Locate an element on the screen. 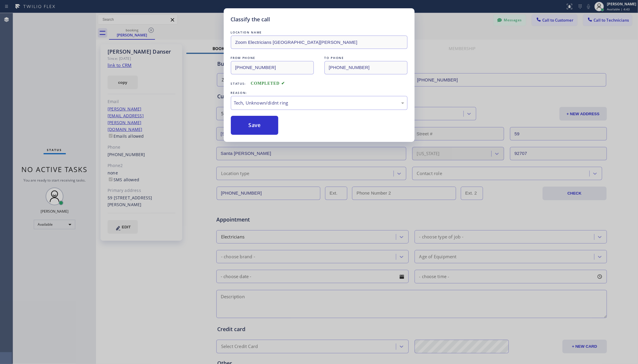 The width and height of the screenshot is (638, 364). h5: Classify the call is located at coordinates (250, 19).